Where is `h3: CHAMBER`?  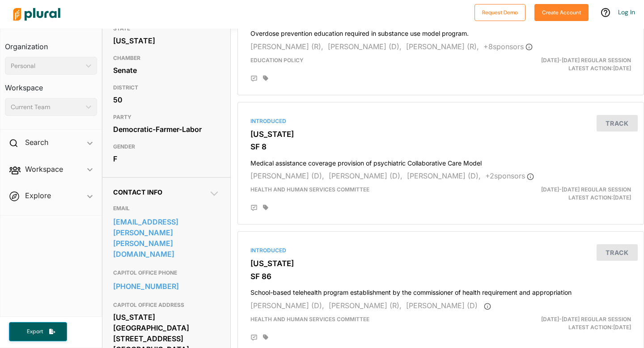
h3: CHAMBER is located at coordinates (167, 58).